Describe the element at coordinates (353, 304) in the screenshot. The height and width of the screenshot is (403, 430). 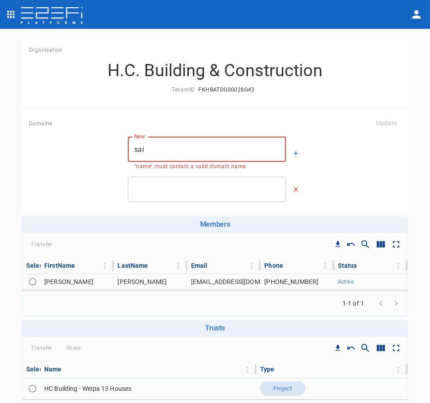
I see `span: 1-1 of 1` at that location.